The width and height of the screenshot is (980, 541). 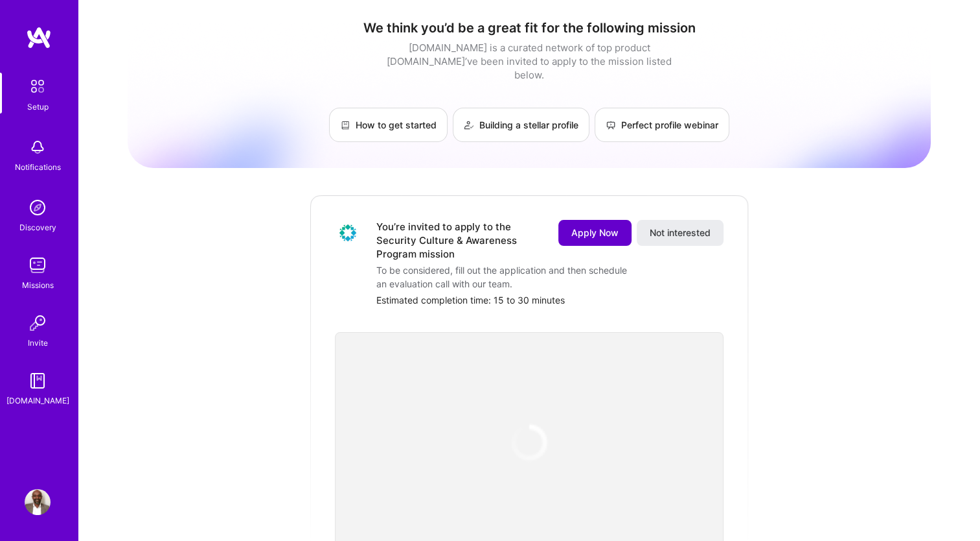 What do you see at coordinates (37, 323) in the screenshot?
I see `img: Invite` at bounding box center [37, 323].